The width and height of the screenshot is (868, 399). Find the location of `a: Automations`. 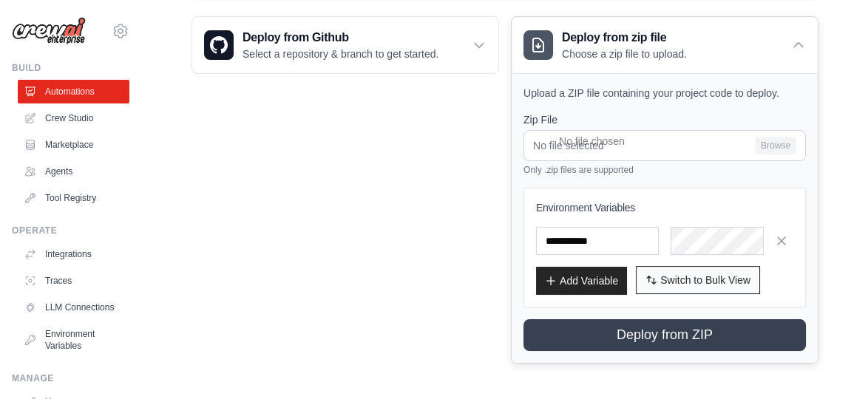

a: Automations is located at coordinates (73, 92).